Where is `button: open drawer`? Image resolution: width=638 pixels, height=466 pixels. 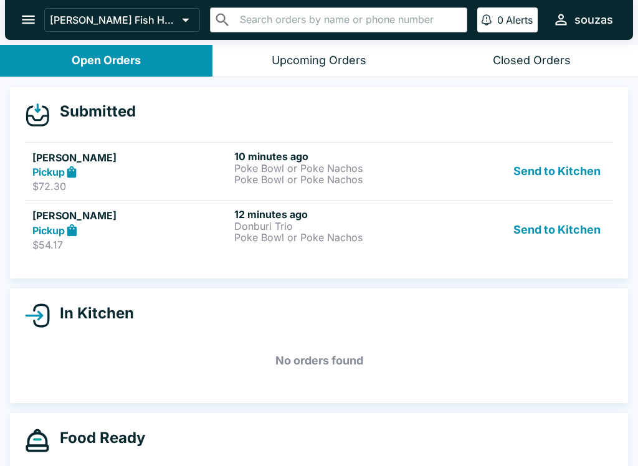
button: open drawer is located at coordinates (28, 19).